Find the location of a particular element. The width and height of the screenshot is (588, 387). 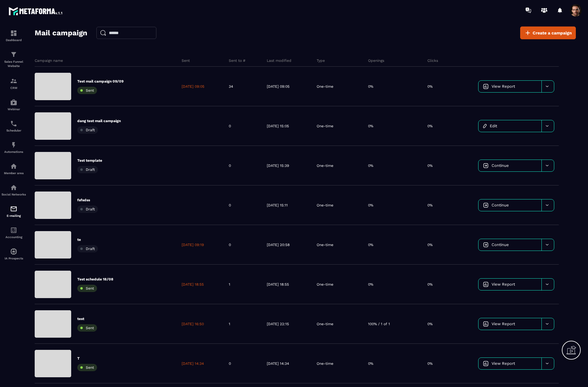

img: email is located at coordinates (13, 209).